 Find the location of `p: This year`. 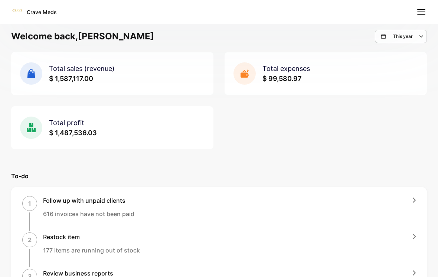

p: This year is located at coordinates (403, 36).